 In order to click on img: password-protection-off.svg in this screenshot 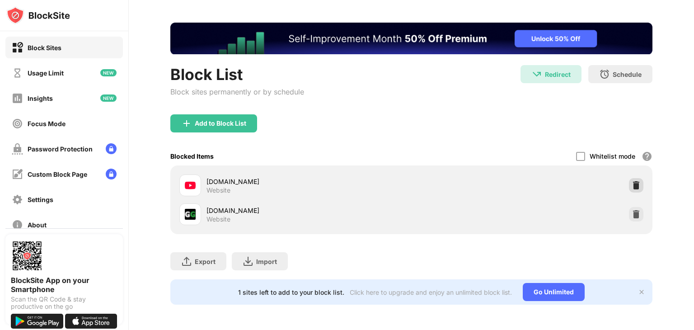, I will do `click(17, 149)`.